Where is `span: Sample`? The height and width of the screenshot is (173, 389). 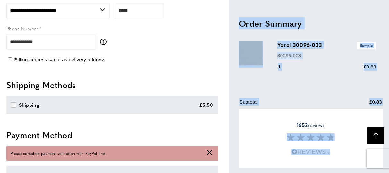
span: Sample is located at coordinates (366, 45).